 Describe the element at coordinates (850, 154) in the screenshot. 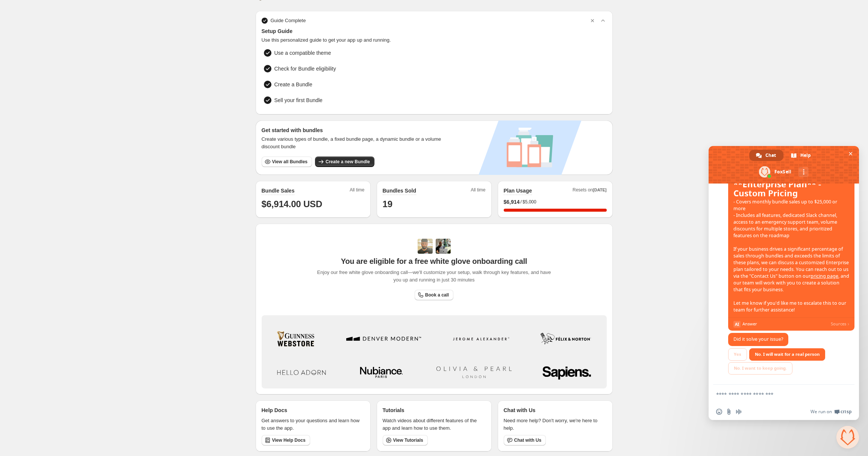

I see `span: Close chat` at that location.